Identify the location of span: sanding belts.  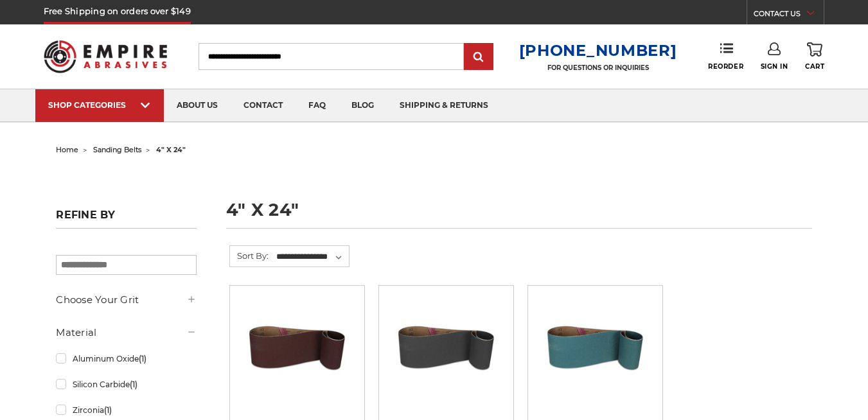
(117, 150).